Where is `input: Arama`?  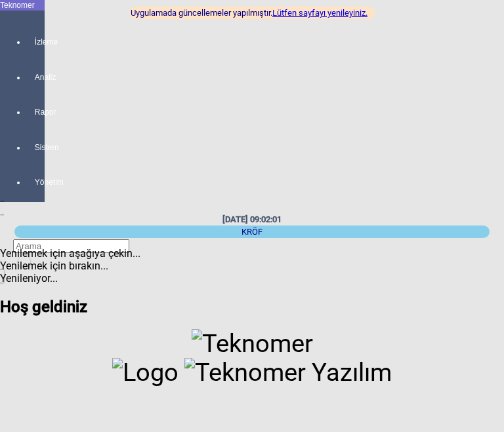
input: Arama is located at coordinates (71, 245).